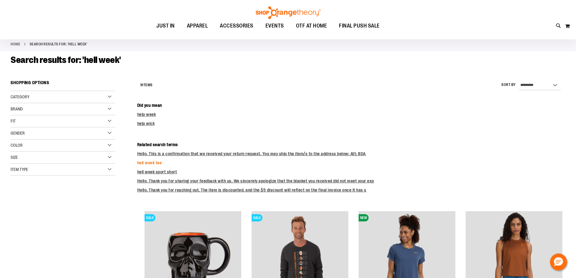  What do you see at coordinates (255, 181) in the screenshot?
I see `a: Hello, Thank you for sharing your feedback with us. We sincerely apologize that the blanket you r...` at bounding box center [255, 181].